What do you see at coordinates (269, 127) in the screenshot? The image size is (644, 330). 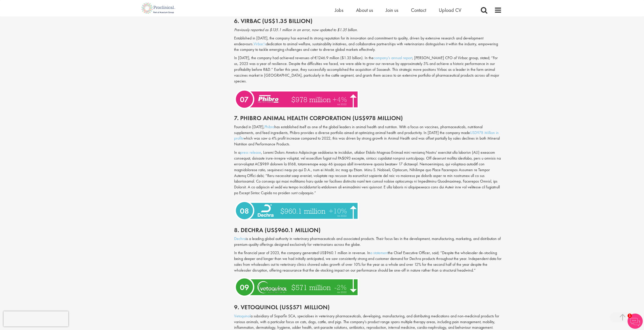 I see `a: Phibro` at bounding box center [269, 127].